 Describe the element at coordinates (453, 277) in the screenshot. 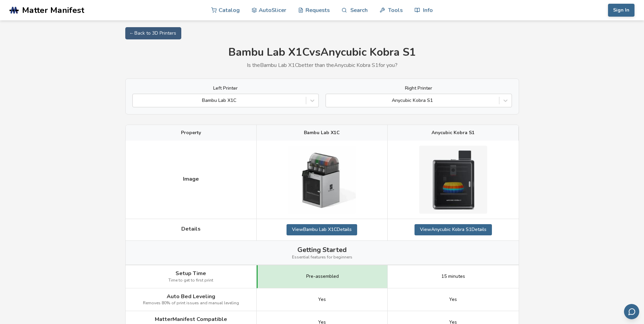

I see `span: 15 minutes` at that location.